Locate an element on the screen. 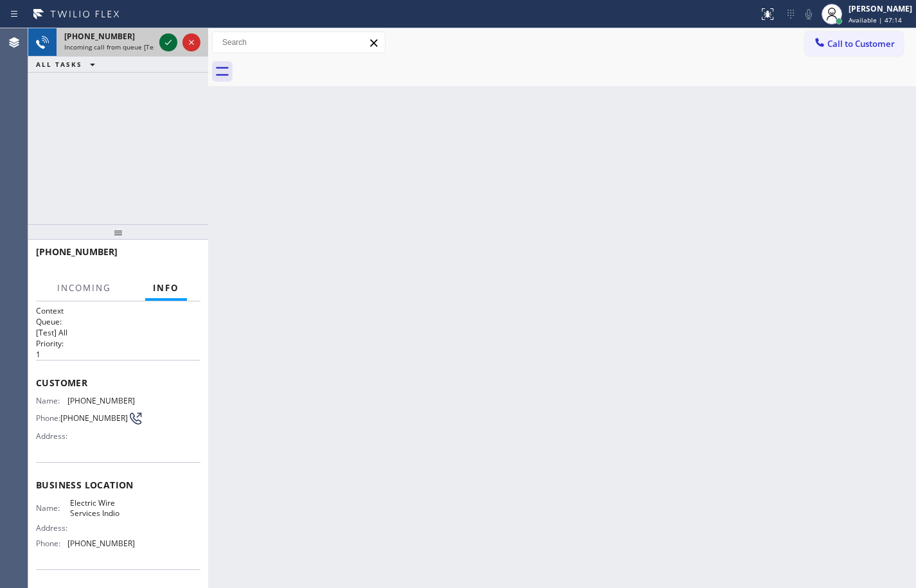 The height and width of the screenshot is (588, 916). span: Call to Customer is located at coordinates (861, 44).